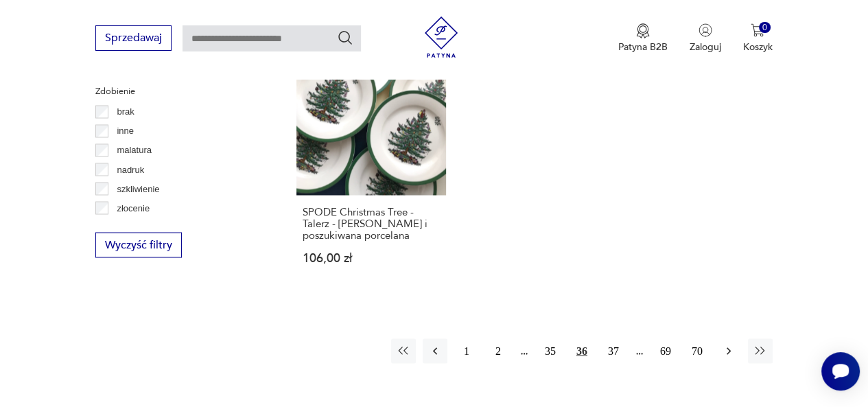 This screenshot has height=407, width=868. I want to click on button: Zaloguj, so click(705, 38).